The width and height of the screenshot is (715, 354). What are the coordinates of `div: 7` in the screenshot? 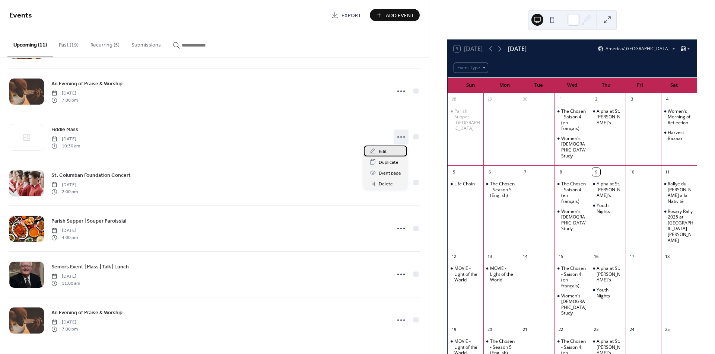 It's located at (525, 172).